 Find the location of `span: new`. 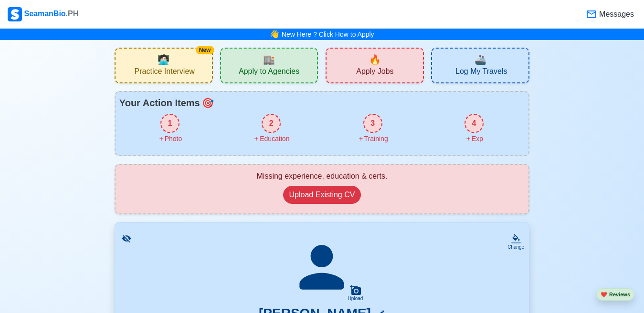

span: new is located at coordinates (374, 59).